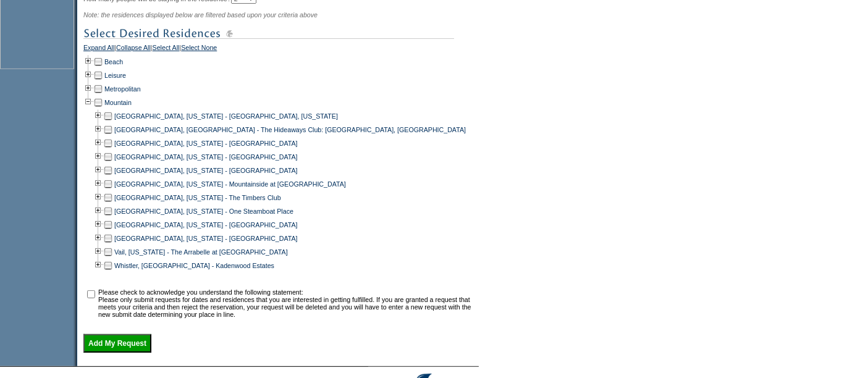 Image resolution: width=868 pixels, height=378 pixels. Describe the element at coordinates (134, 49) in the screenshot. I see `a: Collapse All` at that location.